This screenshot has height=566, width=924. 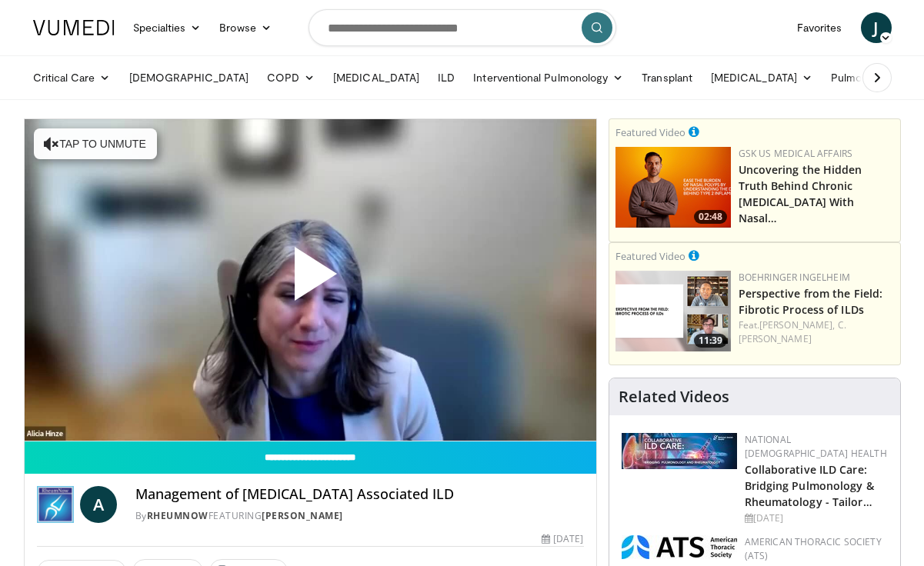 I want to click on span: J, so click(x=877, y=28).